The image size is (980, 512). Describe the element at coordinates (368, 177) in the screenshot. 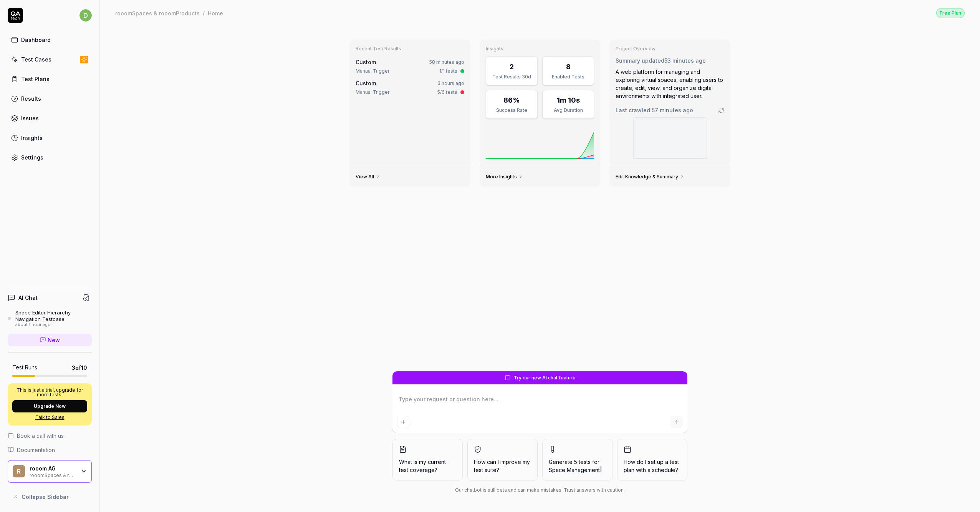

I see `a: View All` at that location.